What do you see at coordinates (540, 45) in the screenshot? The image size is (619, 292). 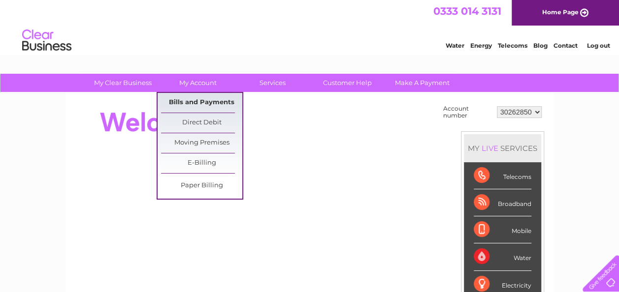 I see `a: Blog` at bounding box center [540, 45].